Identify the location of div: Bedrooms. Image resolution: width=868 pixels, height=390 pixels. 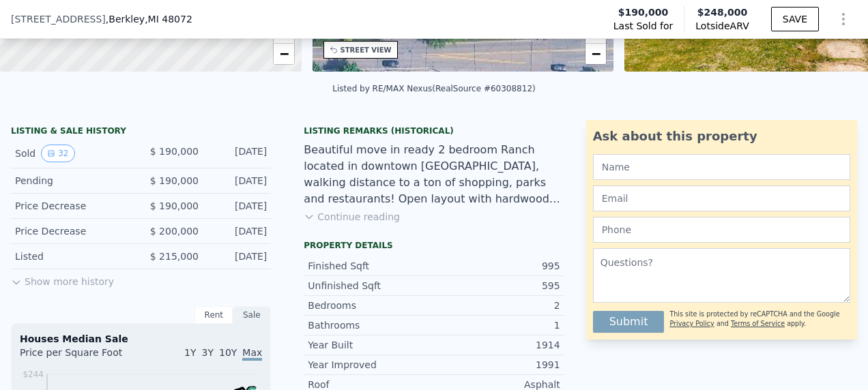
(371, 306).